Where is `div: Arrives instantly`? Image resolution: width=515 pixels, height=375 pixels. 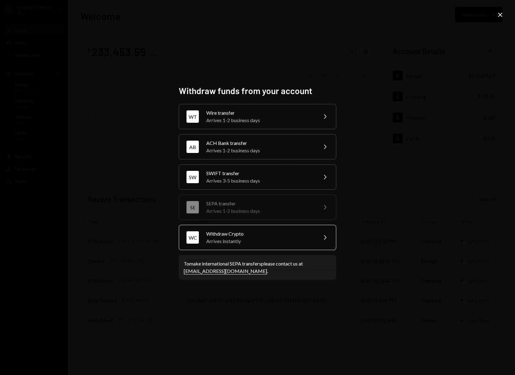 div: Arrives instantly is located at coordinates (260, 241).